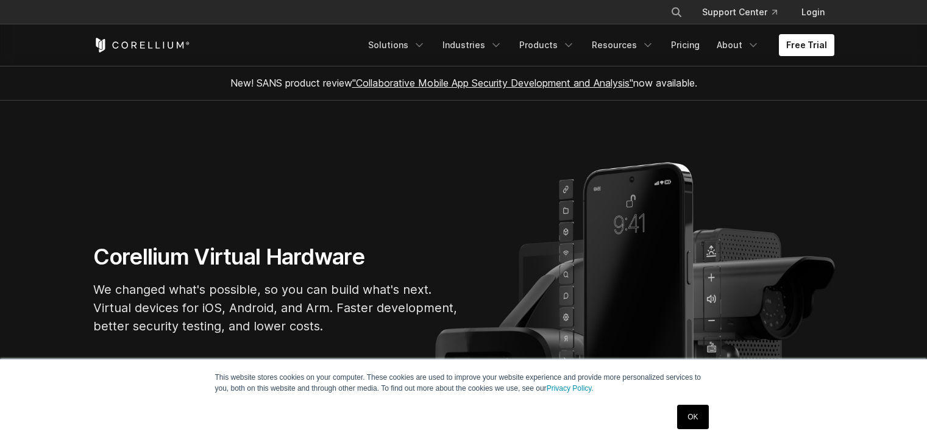  I want to click on a: Pricing, so click(685, 45).